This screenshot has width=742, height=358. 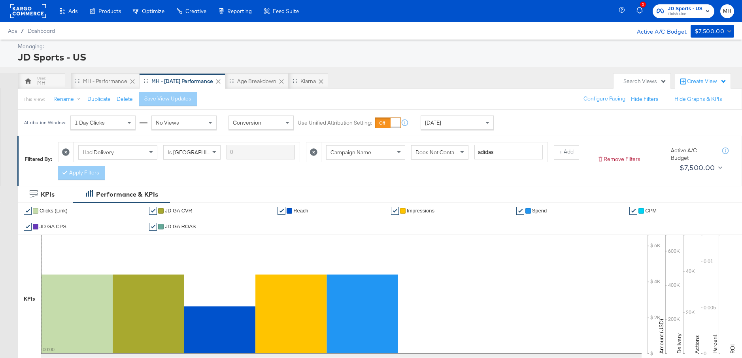 I want to click on div: Filtered By:, so click(x=38, y=159).